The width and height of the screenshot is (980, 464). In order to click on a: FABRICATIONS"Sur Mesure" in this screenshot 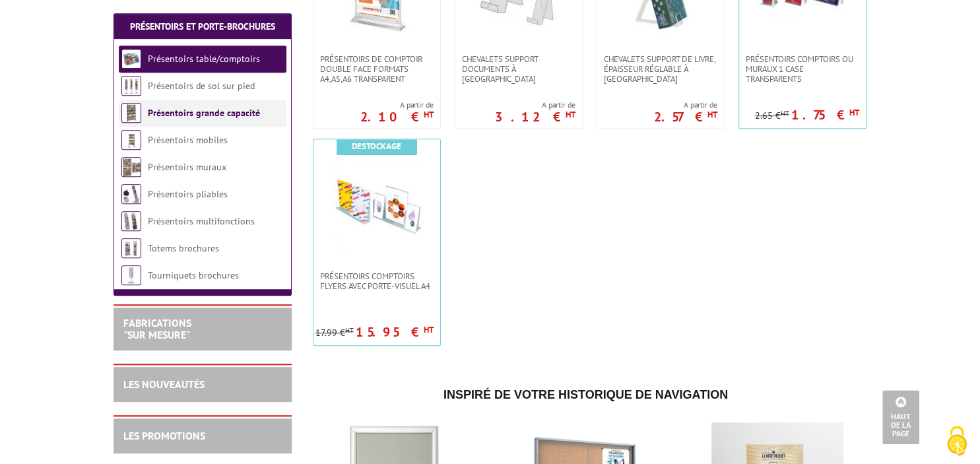, I will do `click(157, 328)`.